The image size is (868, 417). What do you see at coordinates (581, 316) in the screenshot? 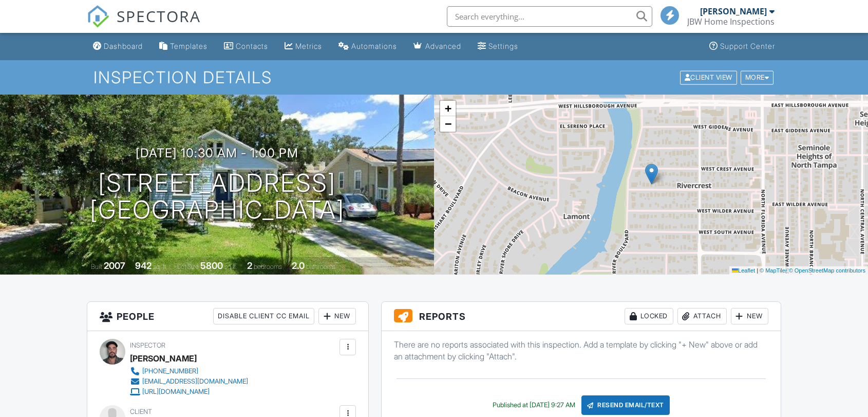
I see `h3: Reports` at bounding box center [581, 316].